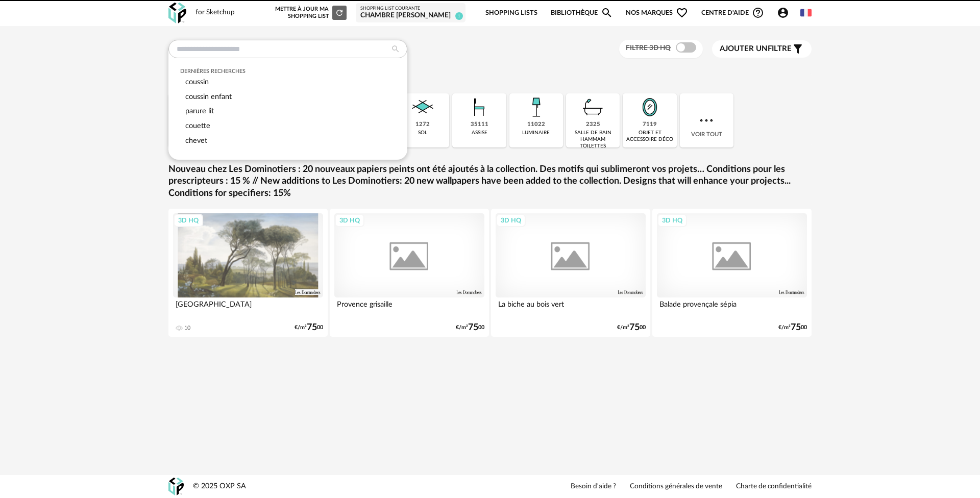  I want to click on a: 3D HQ Balade provençale sépia €/m²7500, so click(732, 272).